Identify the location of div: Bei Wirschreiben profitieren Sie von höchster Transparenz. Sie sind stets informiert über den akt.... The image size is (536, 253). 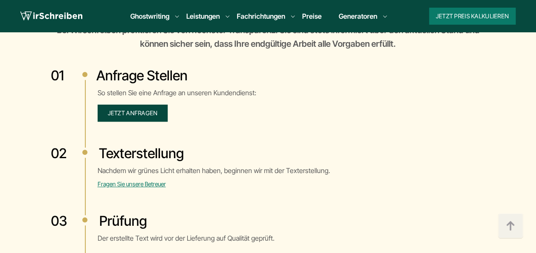
(268, 37).